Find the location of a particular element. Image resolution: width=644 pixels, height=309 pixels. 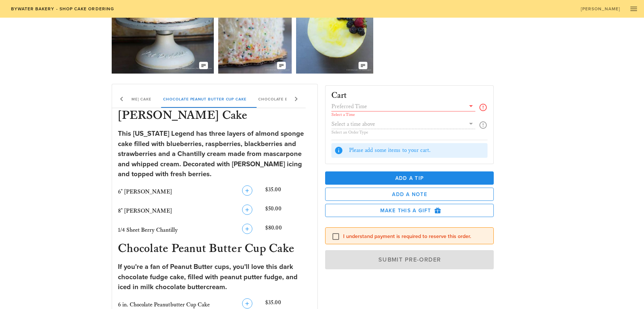

div: $35.00 is located at coordinates (288, 192).